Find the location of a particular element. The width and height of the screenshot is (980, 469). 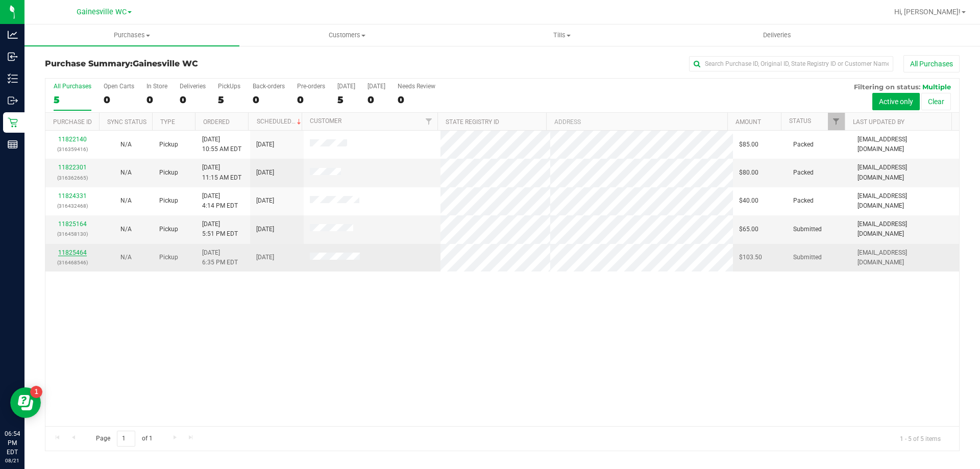

span: Page of 1 is located at coordinates (124, 439).